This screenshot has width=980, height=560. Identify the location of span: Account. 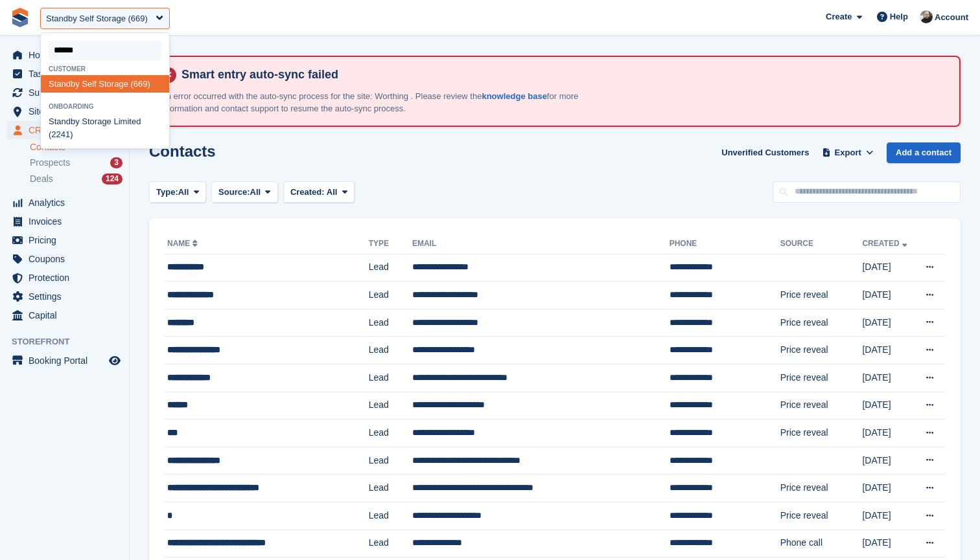
(951, 18).